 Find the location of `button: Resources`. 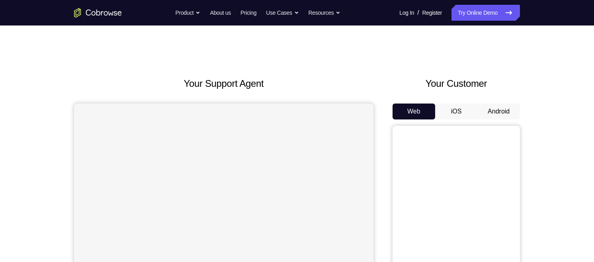

button: Resources is located at coordinates (325, 13).